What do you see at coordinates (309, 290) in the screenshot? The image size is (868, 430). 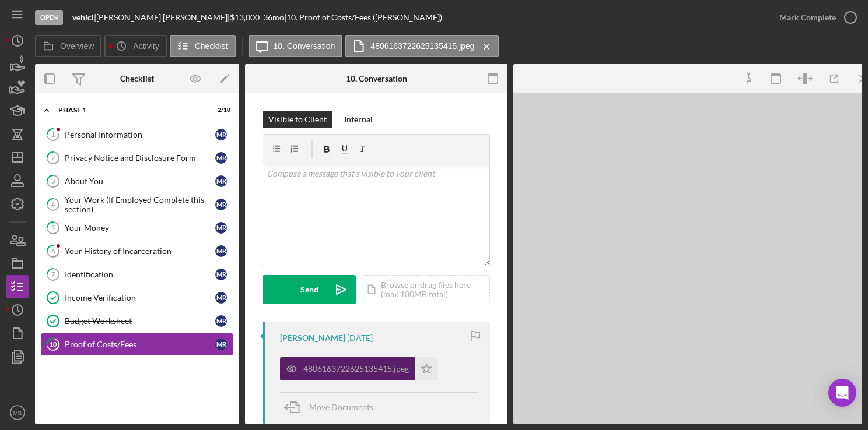 I see `button: Send` at bounding box center [309, 290].